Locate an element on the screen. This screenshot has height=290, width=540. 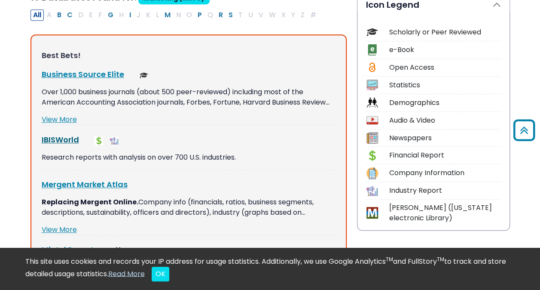
img: Scholarly or Peer Reviewed is located at coordinates (144, 75).